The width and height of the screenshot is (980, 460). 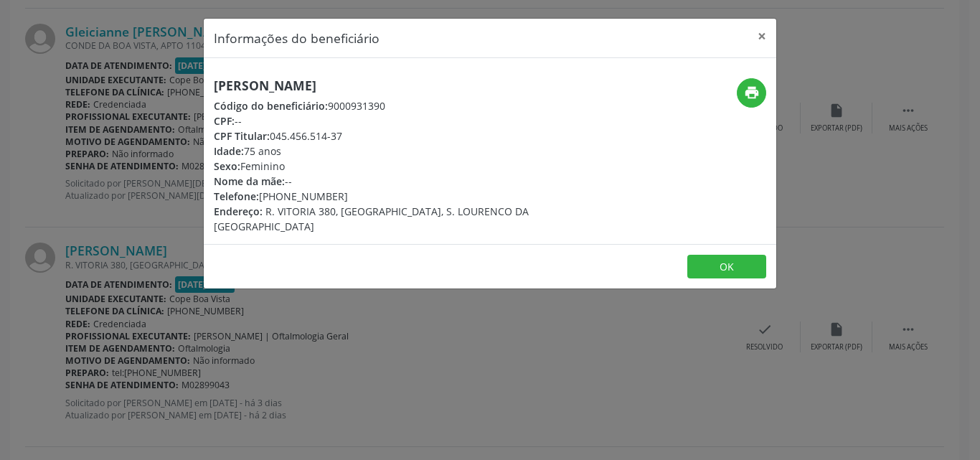 I want to click on span: Código do beneficiário:, so click(x=270, y=105).